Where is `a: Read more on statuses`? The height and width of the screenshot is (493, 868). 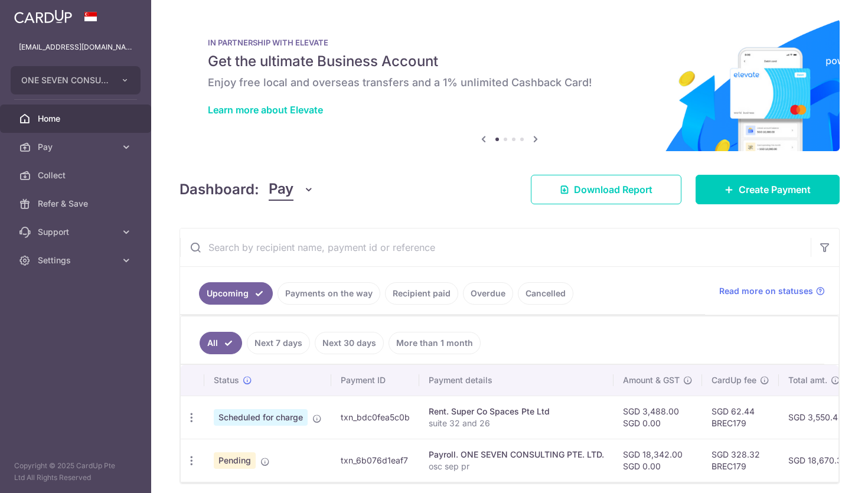
a: Read more on statuses is located at coordinates (771, 291).